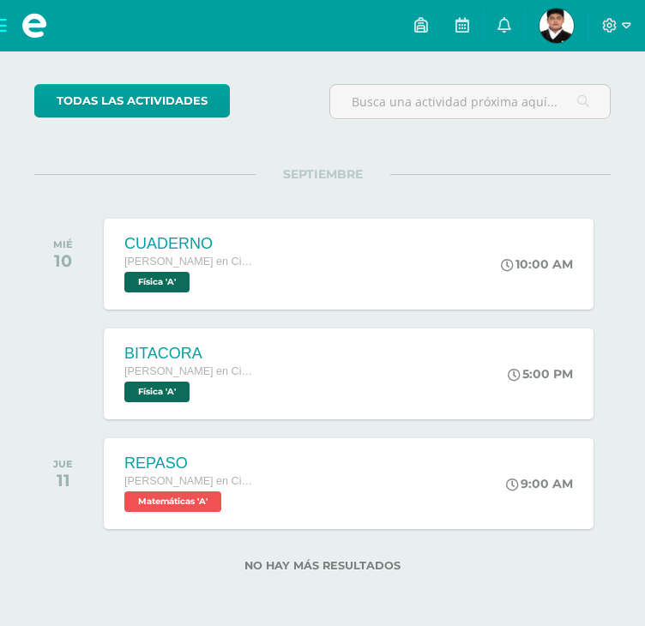 The height and width of the screenshot is (626, 645). Describe the element at coordinates (556, 26) in the screenshot. I see `img: e34d0fb6ffca6e1e960ae1127c50a343.png` at that location.